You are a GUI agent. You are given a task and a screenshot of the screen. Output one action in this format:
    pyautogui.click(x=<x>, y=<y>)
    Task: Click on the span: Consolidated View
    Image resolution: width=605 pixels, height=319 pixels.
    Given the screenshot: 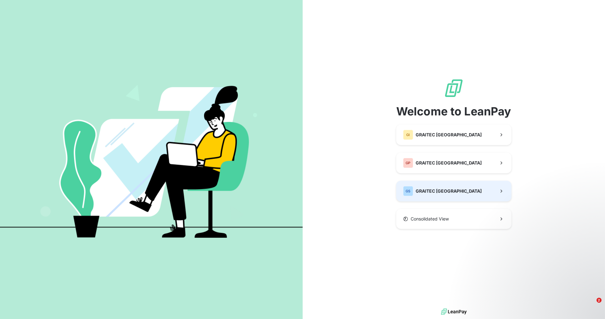 What is the action you would take?
    pyautogui.click(x=430, y=219)
    